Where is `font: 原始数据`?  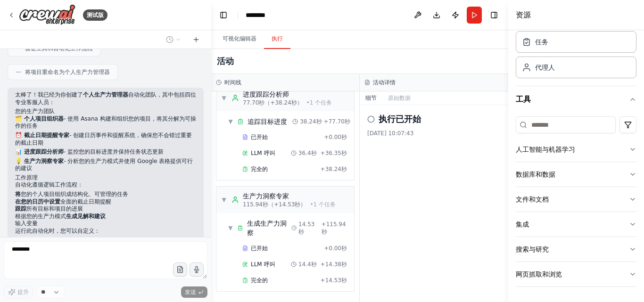
font: 原始数据 is located at coordinates (399, 98).